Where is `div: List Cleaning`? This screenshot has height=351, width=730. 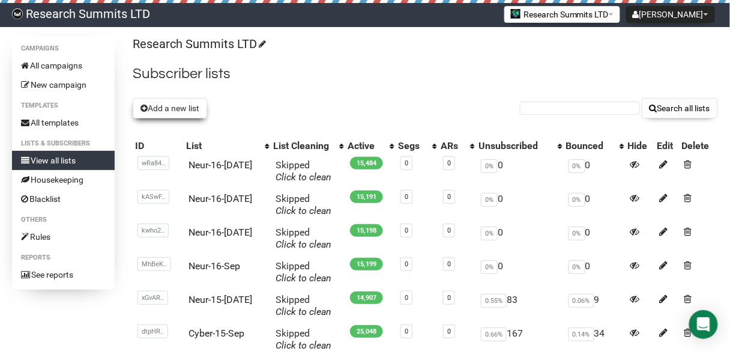
div: List Cleaning is located at coordinates (303, 146).